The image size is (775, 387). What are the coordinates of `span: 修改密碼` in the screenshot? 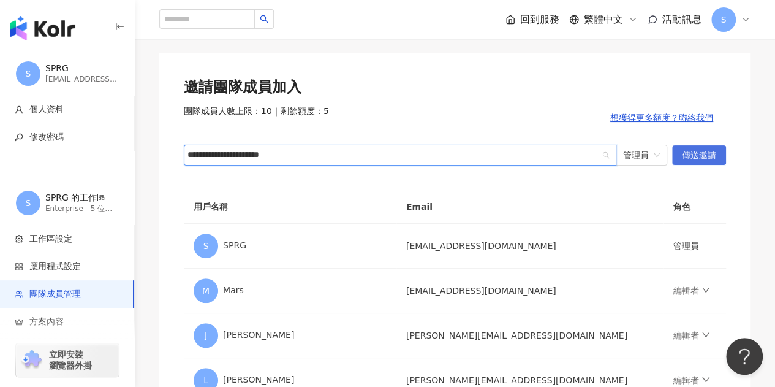 It's located at (47, 137).